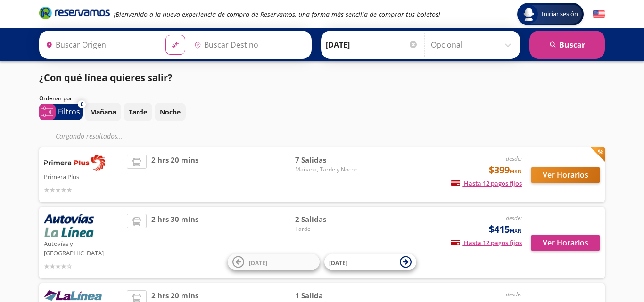 This screenshot has width=644, height=302. What do you see at coordinates (74, 163) in the screenshot?
I see `img: Primera Plus` at bounding box center [74, 163].